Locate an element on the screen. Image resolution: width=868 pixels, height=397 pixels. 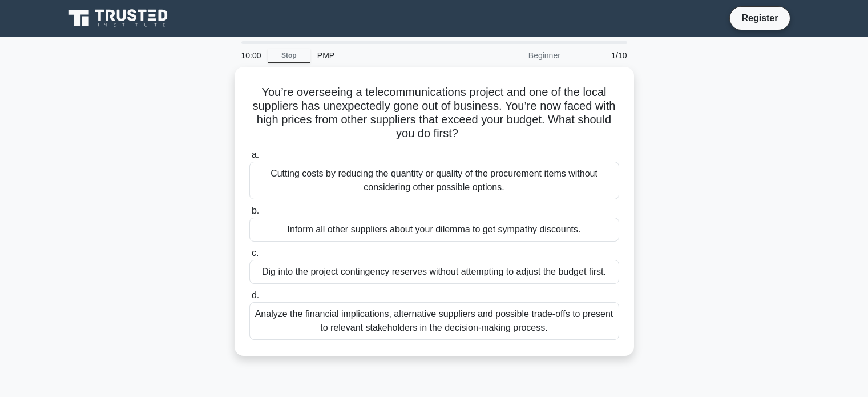
div: PMP is located at coordinates (389, 56).